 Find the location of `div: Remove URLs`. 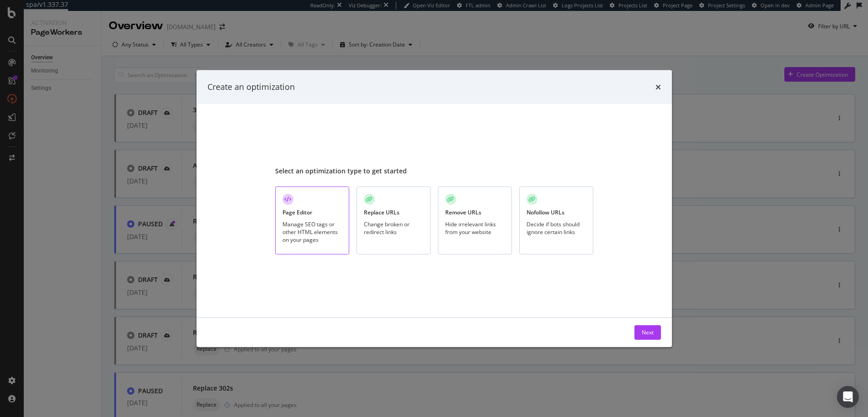

div: Remove URLs is located at coordinates (463, 212).